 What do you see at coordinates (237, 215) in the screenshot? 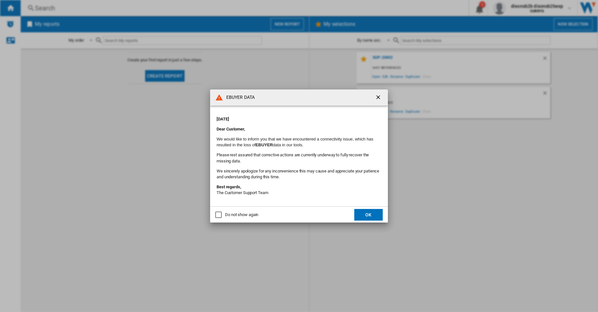
I see `md-checkbox: Do not show again` at bounding box center [237, 215].